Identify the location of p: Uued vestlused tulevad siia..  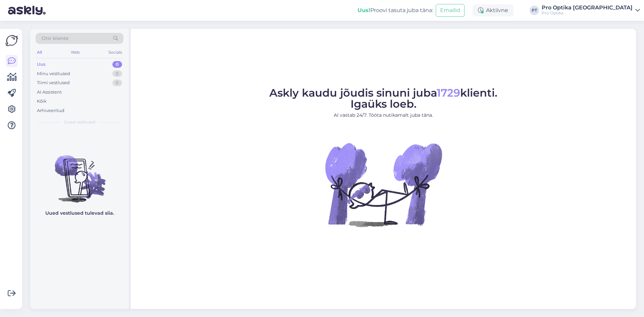
(80, 213).